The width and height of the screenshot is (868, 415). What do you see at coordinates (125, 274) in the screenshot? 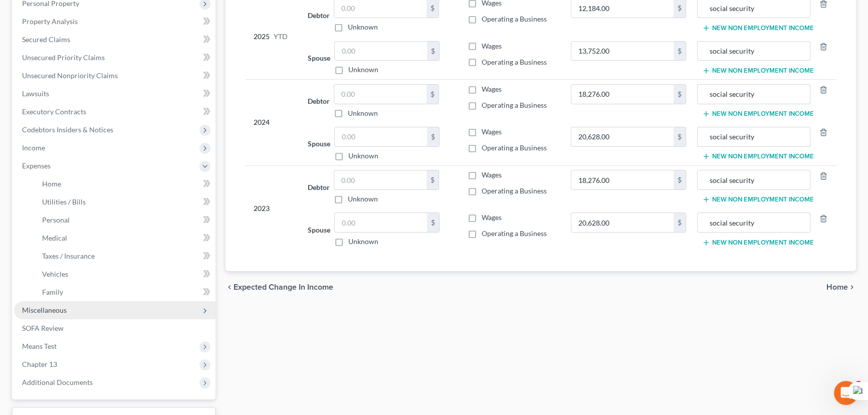
I see `a: Vehicles` at bounding box center [125, 274].